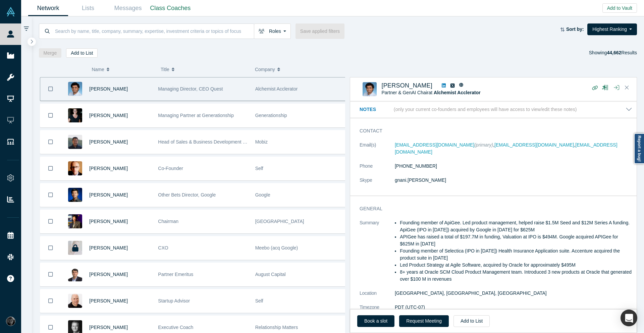 This screenshot has width=644, height=333. I want to click on p: (only your current co-founders and employees will have access to view/edit these notes), so click(486, 109).